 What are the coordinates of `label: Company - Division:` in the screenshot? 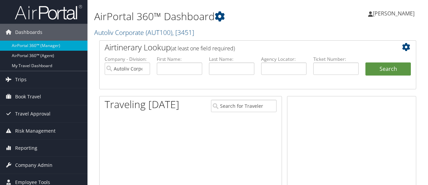 It's located at (127, 59).